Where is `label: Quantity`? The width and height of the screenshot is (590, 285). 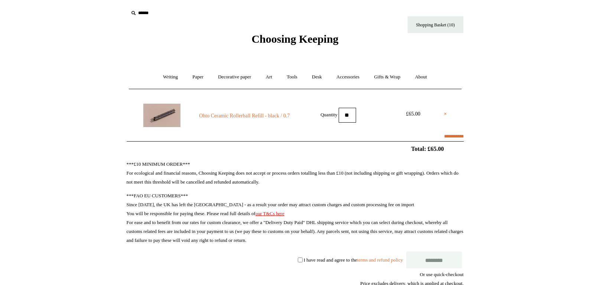
label: Quantity is located at coordinates (329, 114).